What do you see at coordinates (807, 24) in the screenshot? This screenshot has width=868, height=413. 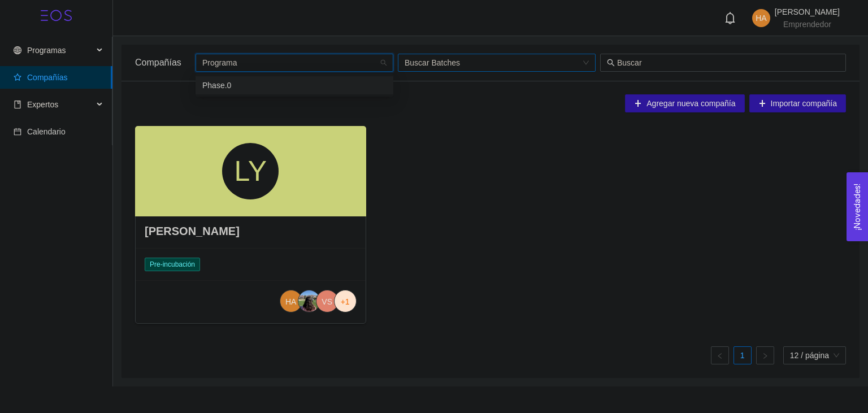 I see `span: Emprendedor` at bounding box center [807, 24].